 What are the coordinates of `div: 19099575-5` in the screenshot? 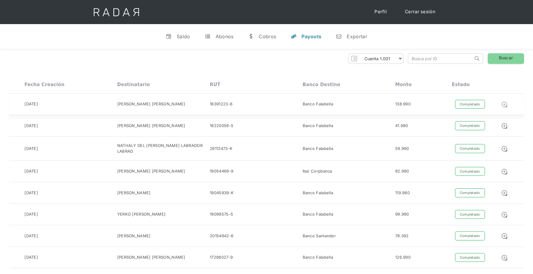 It's located at (221, 214).